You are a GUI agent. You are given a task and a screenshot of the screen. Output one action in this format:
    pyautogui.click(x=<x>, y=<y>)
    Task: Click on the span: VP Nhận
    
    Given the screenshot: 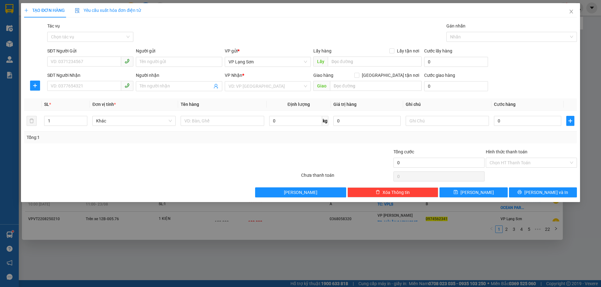 What is the action you would take?
    pyautogui.click(x=233, y=75)
    